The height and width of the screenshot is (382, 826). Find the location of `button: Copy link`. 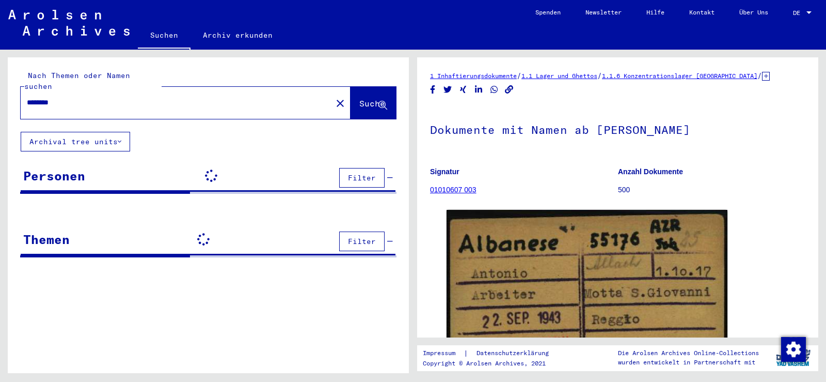

button: Copy link is located at coordinates (509, 89).